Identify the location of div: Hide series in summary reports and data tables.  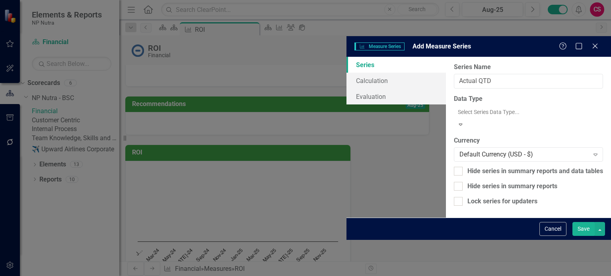
(535, 171).